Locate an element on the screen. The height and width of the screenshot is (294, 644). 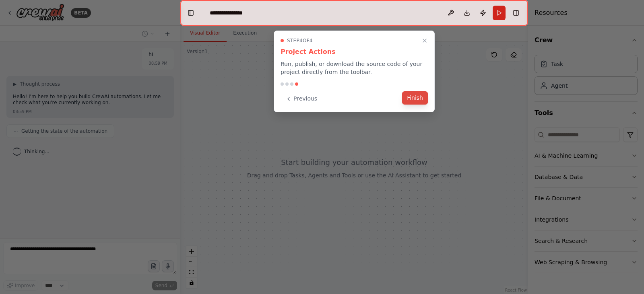
button: Previous is located at coordinates (301, 99).